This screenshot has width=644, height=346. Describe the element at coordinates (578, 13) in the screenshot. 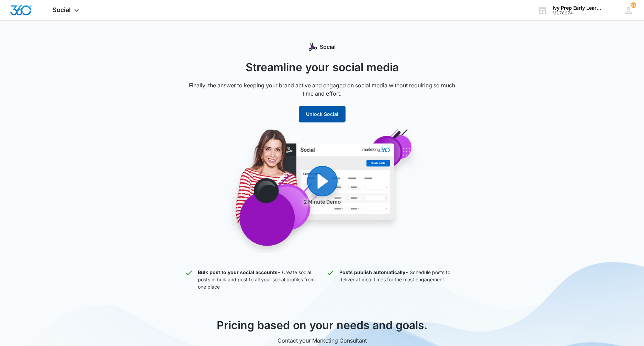

I see `div: account id` at that location.